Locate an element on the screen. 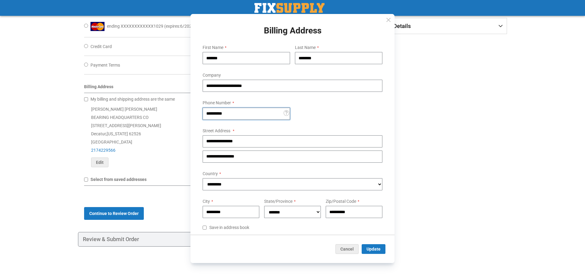 Image resolution: width=585 pixels, height=277 pixels. span: Zip/Postal Code is located at coordinates (341, 202).